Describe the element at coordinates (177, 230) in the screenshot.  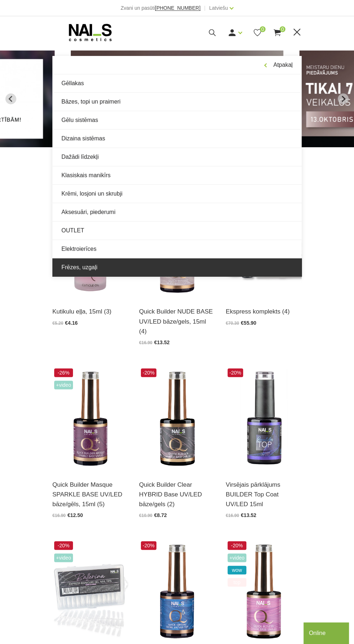
I see `a: OUTLET` at that location.